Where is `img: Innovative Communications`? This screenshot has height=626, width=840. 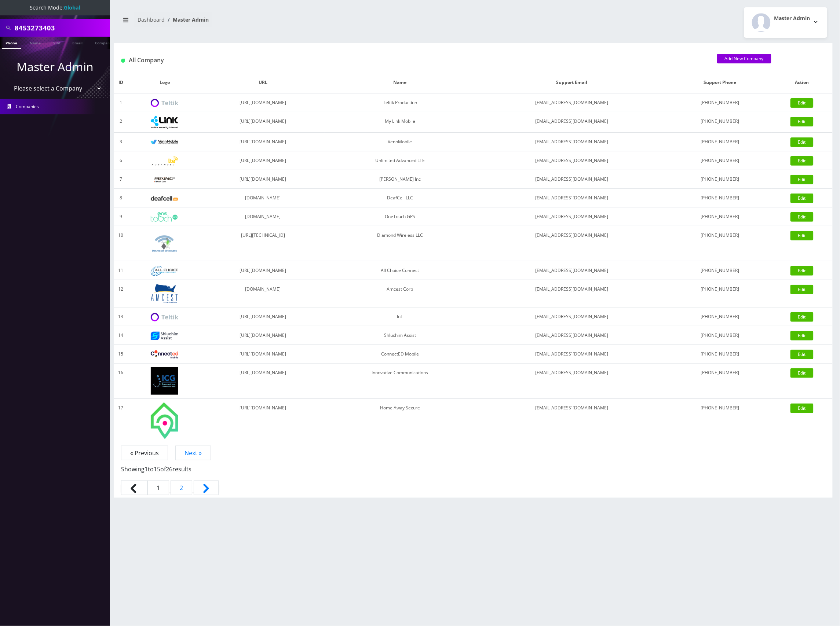
img: Innovative Communications is located at coordinates (164, 381).